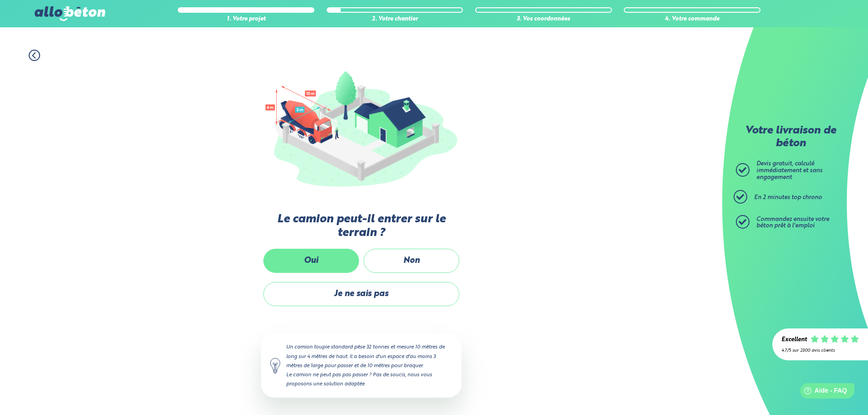 The height and width of the screenshot is (415, 868). Describe the element at coordinates (361, 294) in the screenshot. I see `label: Je ne sais pas` at that location.